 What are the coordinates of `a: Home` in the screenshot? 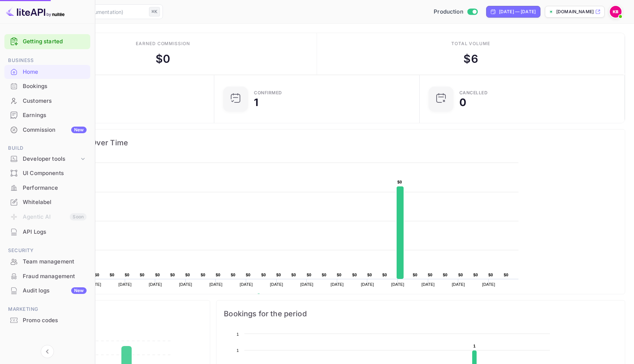 It's located at (47, 71).